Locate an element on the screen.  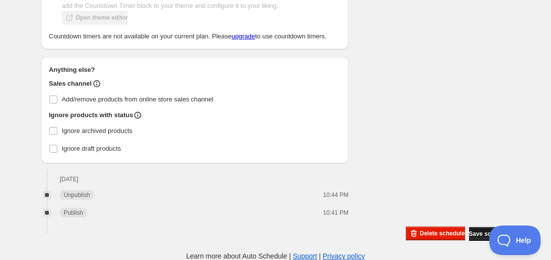
span: Delete schedule is located at coordinates (441, 234).